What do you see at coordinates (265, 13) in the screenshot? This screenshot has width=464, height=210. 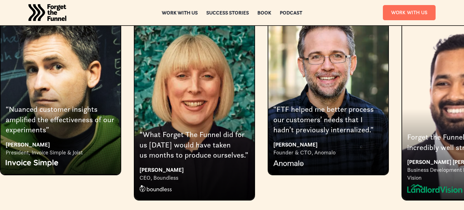 I see `a: Book` at bounding box center [265, 13].